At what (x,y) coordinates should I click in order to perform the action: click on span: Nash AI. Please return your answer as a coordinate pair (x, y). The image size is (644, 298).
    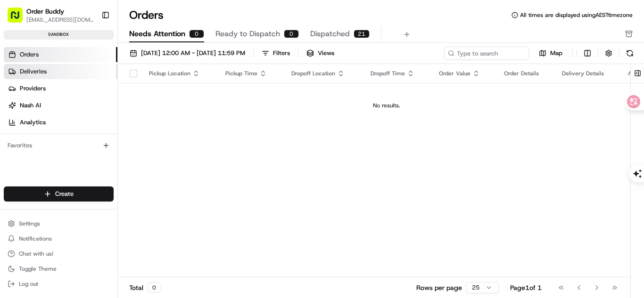
    Looking at the image, I should click on (30, 105).